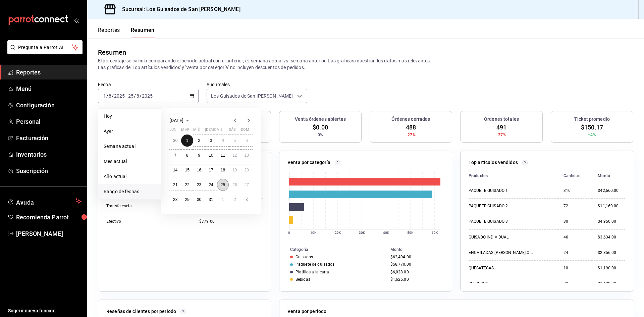 The height and width of the screenshot is (317, 644). Describe the element at coordinates (234, 155) in the screenshot. I see `abbr: 12 de julio de 2025` at that location.